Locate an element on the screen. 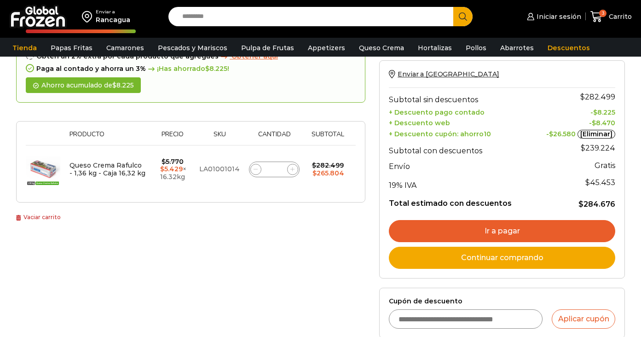 The image size is (641, 337). a: [Eliminar] is located at coordinates (597, 134).